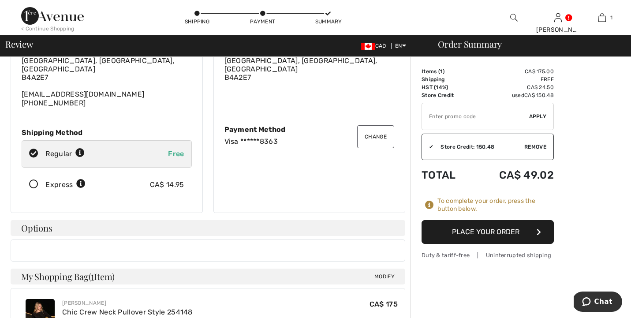  What do you see at coordinates (513, 71) in the screenshot?
I see `td: CA$ 175.00` at bounding box center [513, 71].